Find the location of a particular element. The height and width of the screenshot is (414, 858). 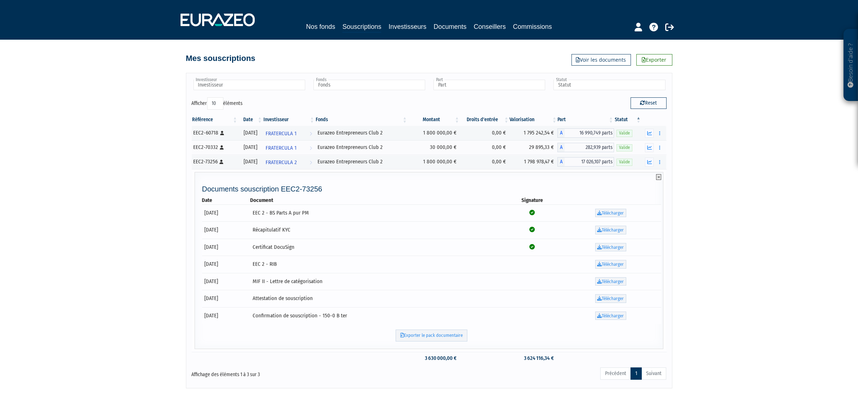

td: MIF II - Lettre de catégorisation is located at coordinates (377, 281).